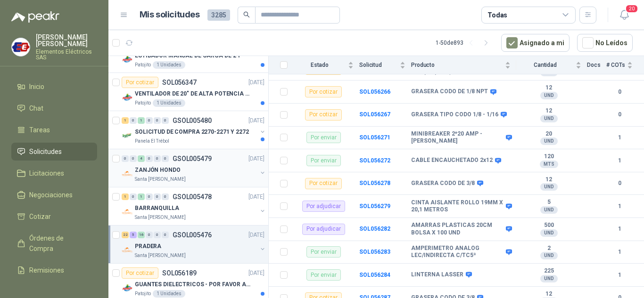  Describe the element at coordinates (67, 55) in the screenshot. I see `p: Elementos Eléctricos SAS` at that location.